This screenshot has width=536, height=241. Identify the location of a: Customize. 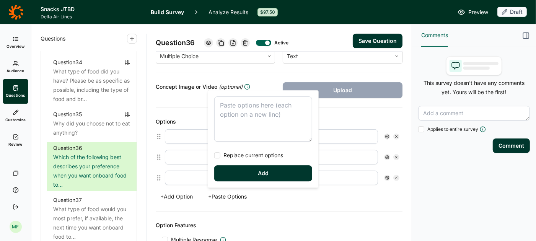
(15, 116).